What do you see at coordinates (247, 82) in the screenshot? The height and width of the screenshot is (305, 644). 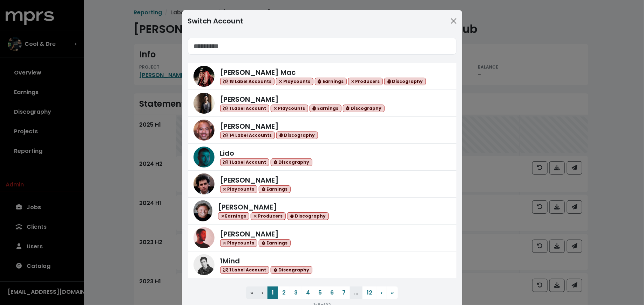 I see `span: 18 Label Accounts` at bounding box center [247, 82].